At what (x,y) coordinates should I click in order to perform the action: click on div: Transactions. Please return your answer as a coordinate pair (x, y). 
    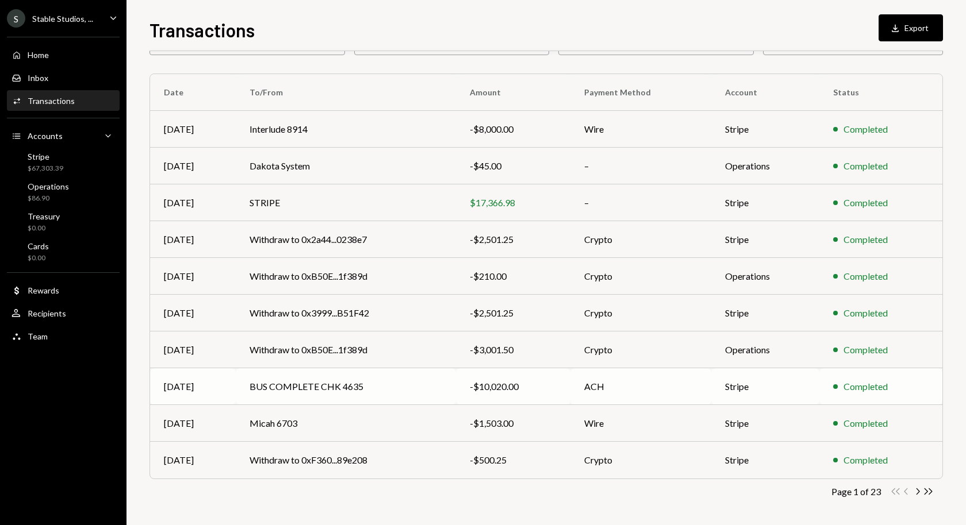
    Looking at the image, I should click on (51, 101).